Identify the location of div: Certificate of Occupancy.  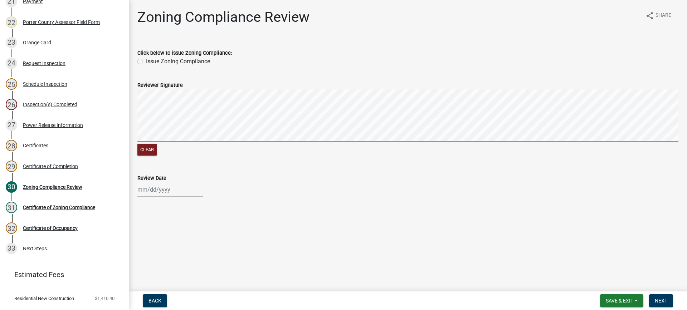
(50, 228).